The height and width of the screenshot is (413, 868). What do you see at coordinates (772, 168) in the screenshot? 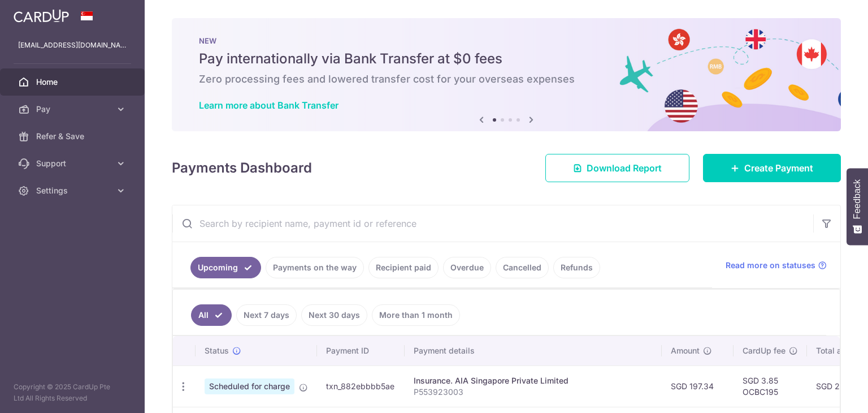
I see `a: Create Payment` at bounding box center [772, 168].